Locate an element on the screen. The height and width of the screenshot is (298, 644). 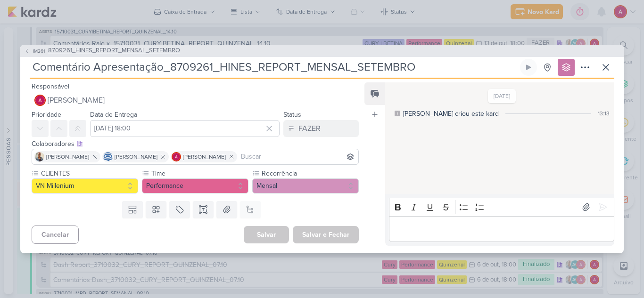
button: VN Millenium is located at coordinates (85, 186).